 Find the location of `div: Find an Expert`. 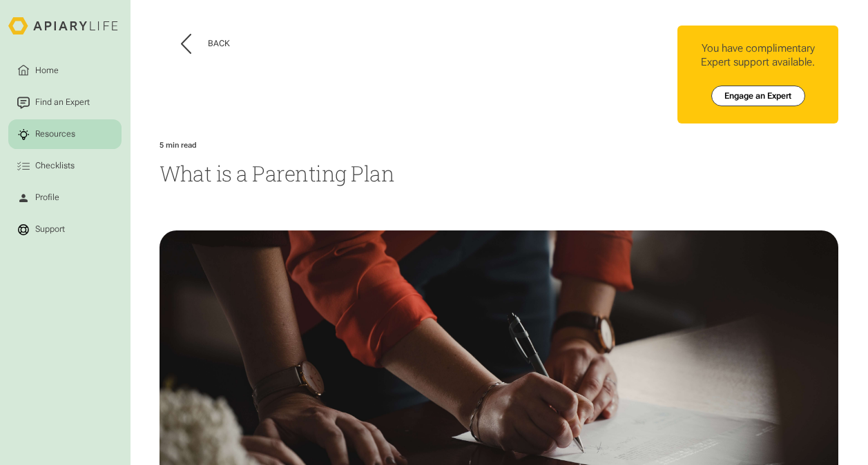

div: Find an Expert is located at coordinates (62, 103).